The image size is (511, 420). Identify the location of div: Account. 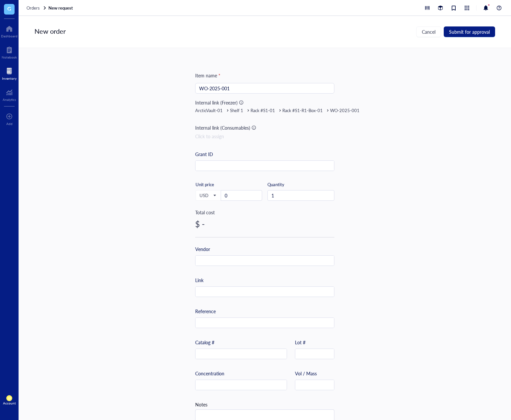
(9, 404).